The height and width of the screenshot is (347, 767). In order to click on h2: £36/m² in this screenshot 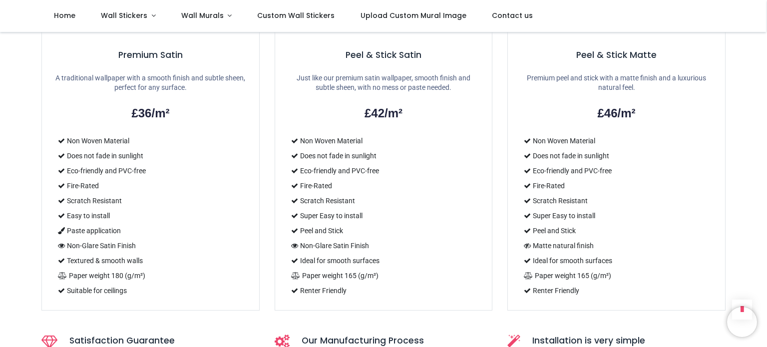, I will do `click(150, 113)`.